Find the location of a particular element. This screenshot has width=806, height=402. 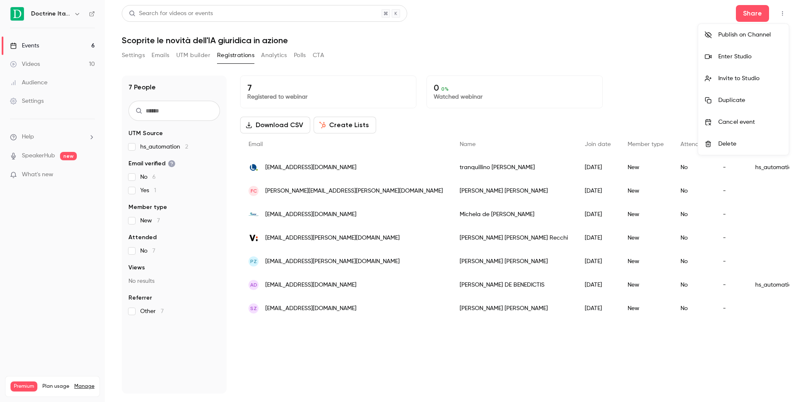

div: Enter Studio is located at coordinates (750, 57).